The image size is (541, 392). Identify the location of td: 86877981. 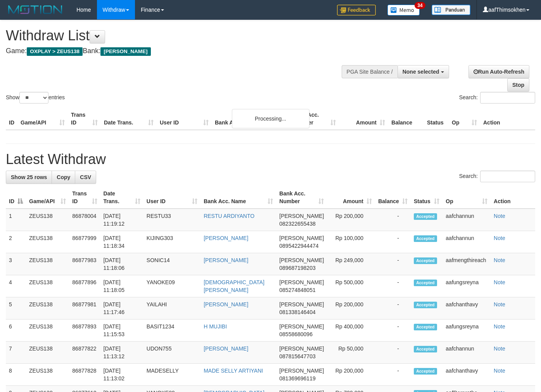
(85, 308).